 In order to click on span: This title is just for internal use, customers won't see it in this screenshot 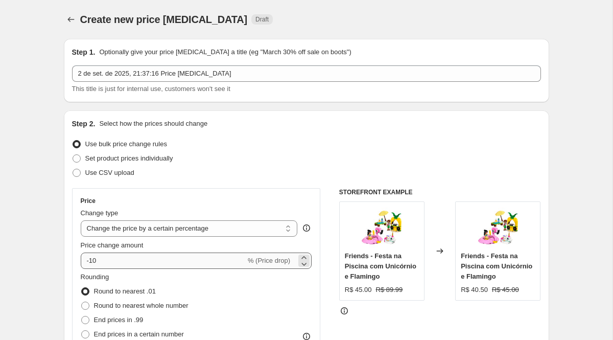, I will do `click(151, 88)`.